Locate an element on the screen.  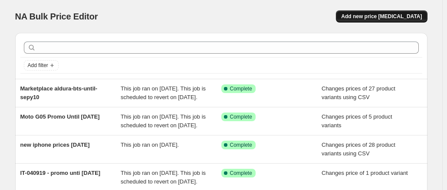
span: Changes prices of 27 product variants using CSV is located at coordinates (358, 93).